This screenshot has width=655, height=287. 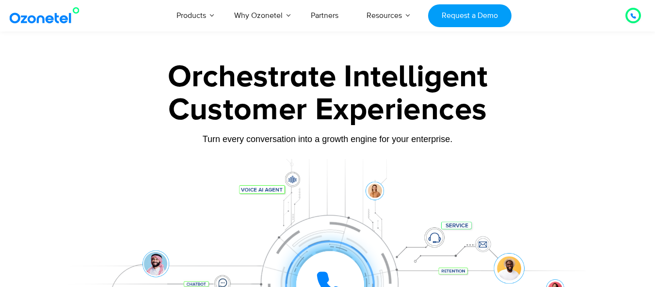 I want to click on div: Turn every conversation into a growth engine for your enterprise., so click(x=328, y=139).